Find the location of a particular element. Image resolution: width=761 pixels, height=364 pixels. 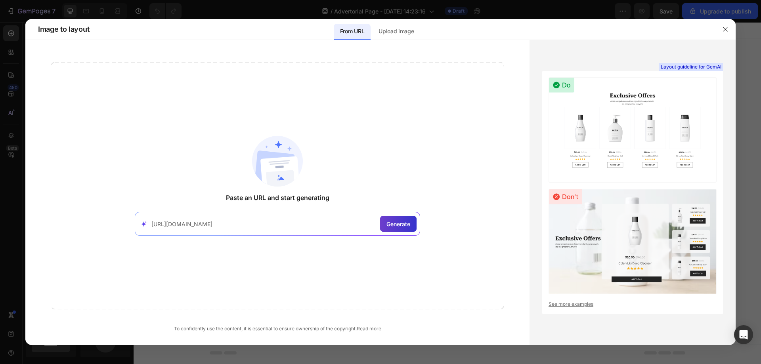

a: Read more is located at coordinates (369, 329).